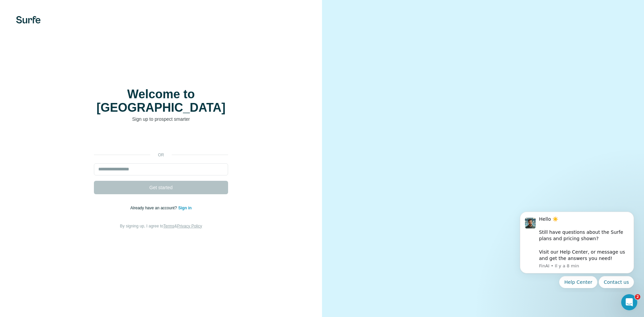 This screenshot has width=644, height=317. I want to click on button: Quick reply: Contact us, so click(106, 77).